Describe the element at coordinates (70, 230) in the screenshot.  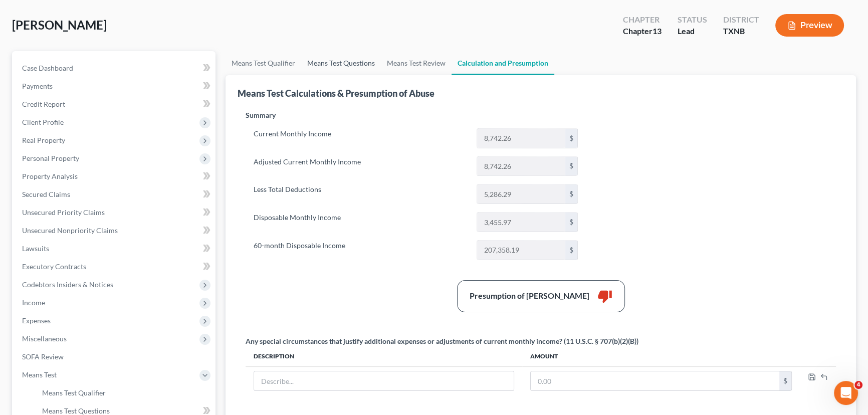
I see `span: Unsecured Nonpriority Claims` at that location.